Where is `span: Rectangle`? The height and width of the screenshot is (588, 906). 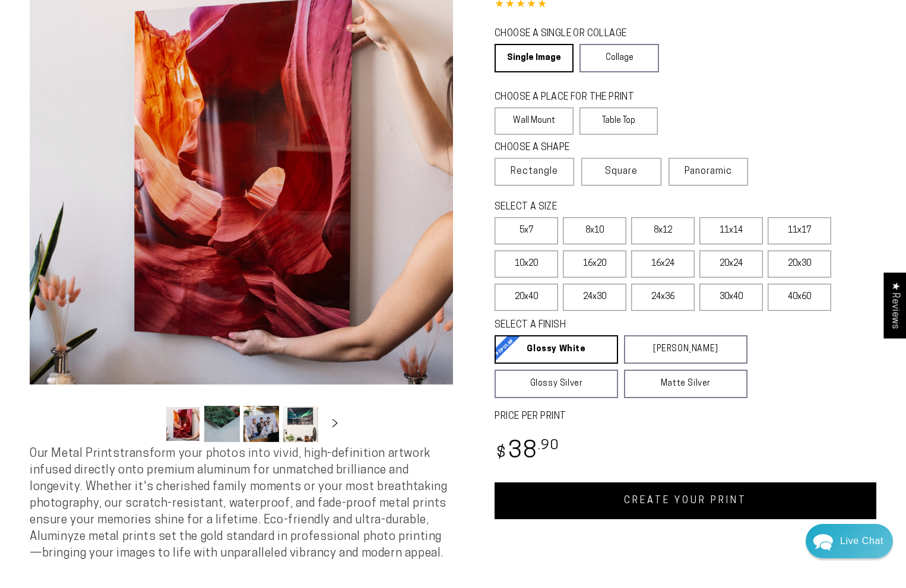 span: Rectangle is located at coordinates (534, 171).